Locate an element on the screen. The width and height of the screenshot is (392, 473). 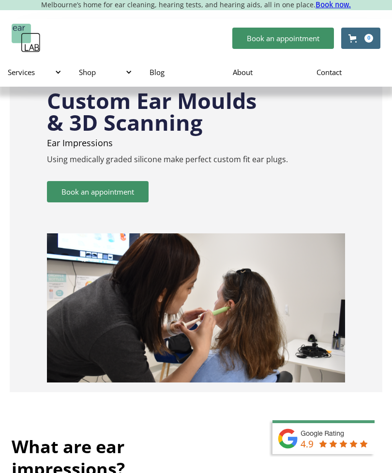
p: Ear Impressions is located at coordinates (196, 143).